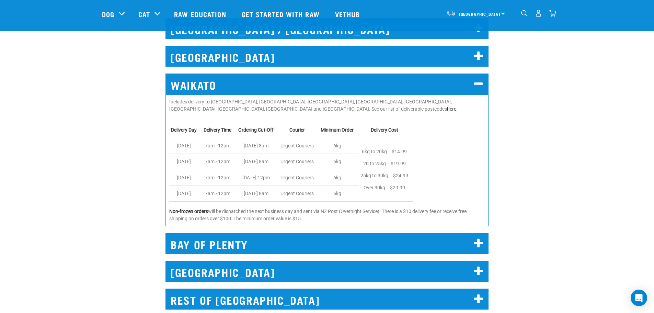  I want to click on strong: Ordering Cut-Off, so click(256, 130).